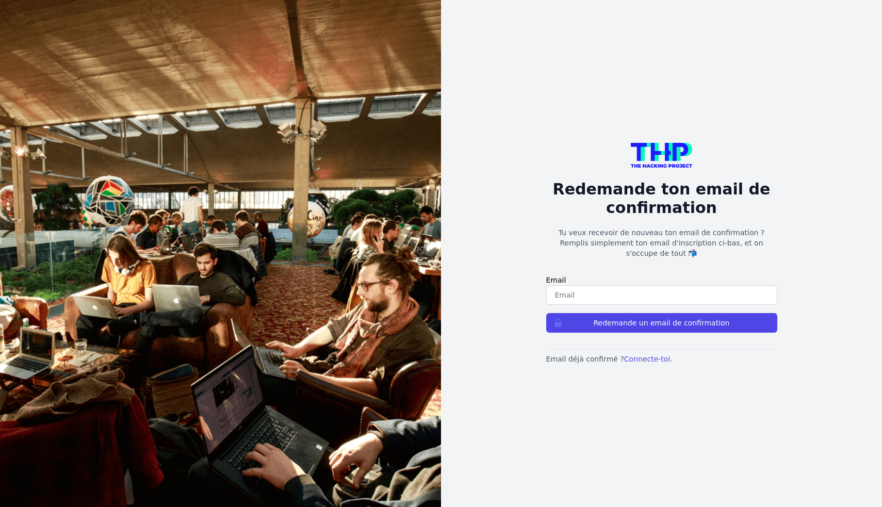 This screenshot has height=507, width=882. What do you see at coordinates (661, 359) in the screenshot?
I see `p: Email déjà confirmé ?` at bounding box center [661, 359].